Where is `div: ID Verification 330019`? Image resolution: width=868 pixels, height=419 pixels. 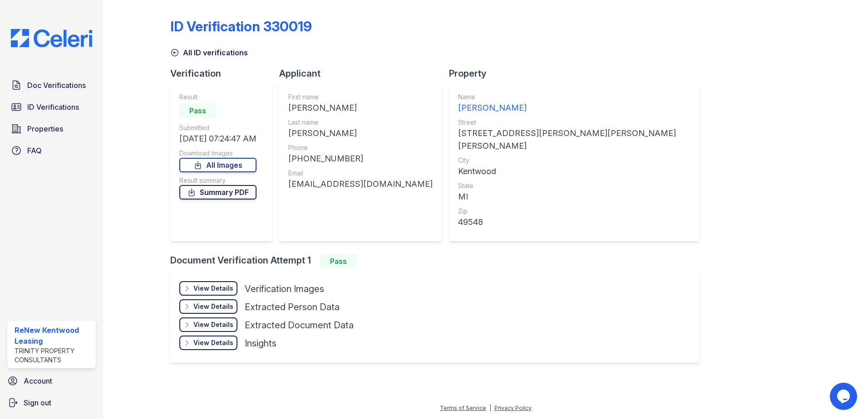 div: ID Verification 330019 is located at coordinates (241, 27).